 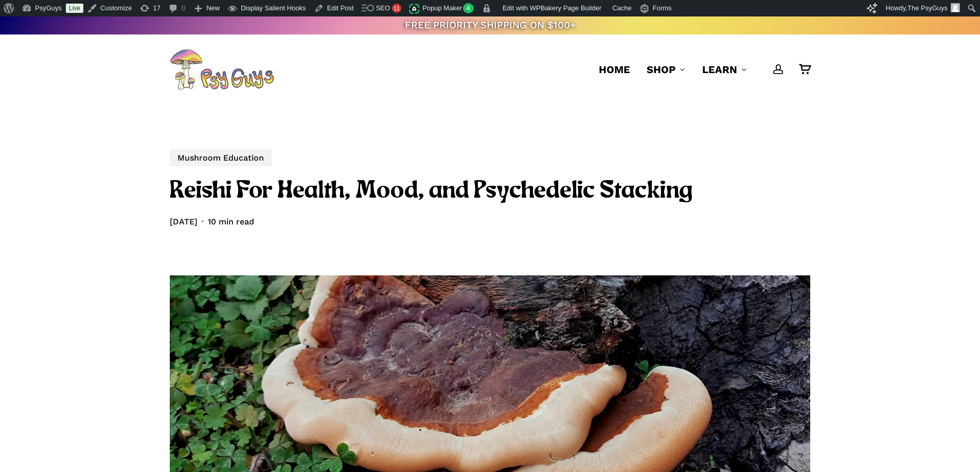 What do you see at coordinates (700, 69) in the screenshot?
I see `nav: Main Menu` at bounding box center [700, 69].